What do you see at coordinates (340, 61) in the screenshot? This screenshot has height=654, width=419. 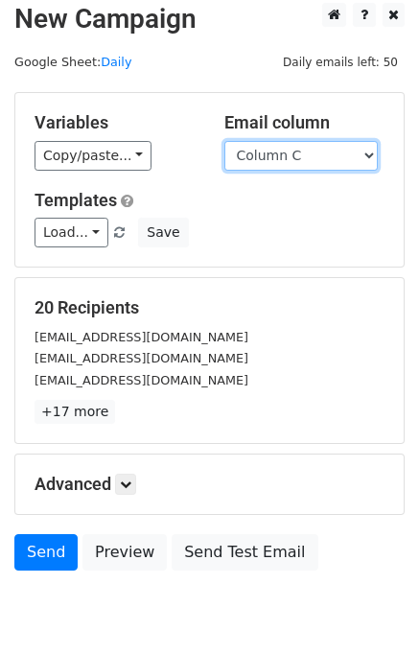 I see `a: Daily emails left: 50` at bounding box center [340, 61].